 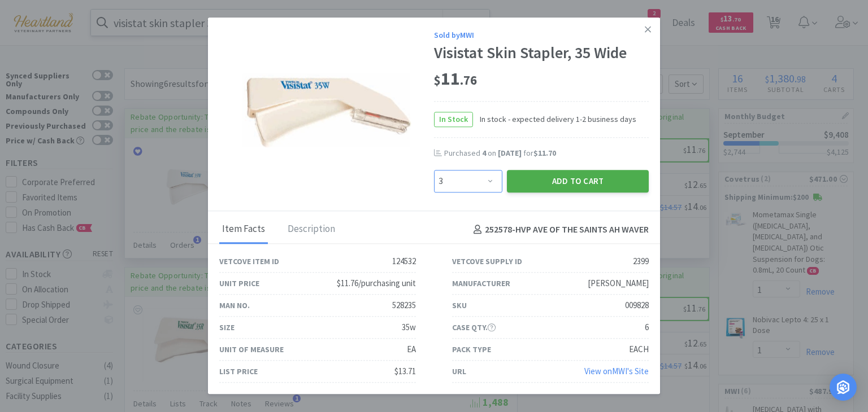 What do you see at coordinates (406, 372) in the screenshot?
I see `div: $13.71` at bounding box center [406, 372].